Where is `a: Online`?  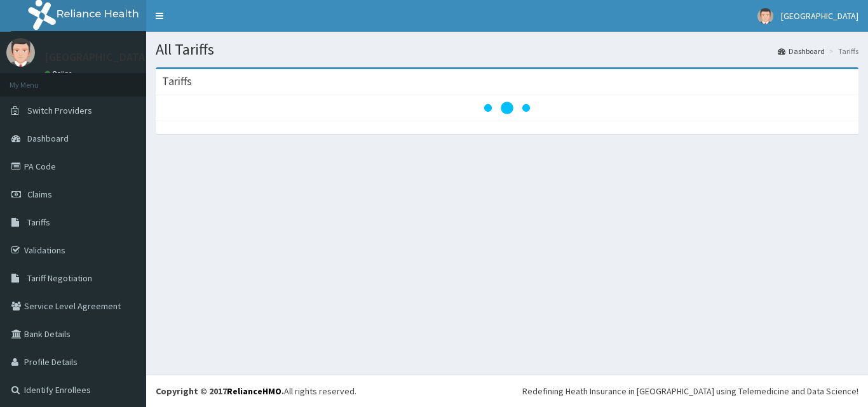 a: Online is located at coordinates (60, 74).